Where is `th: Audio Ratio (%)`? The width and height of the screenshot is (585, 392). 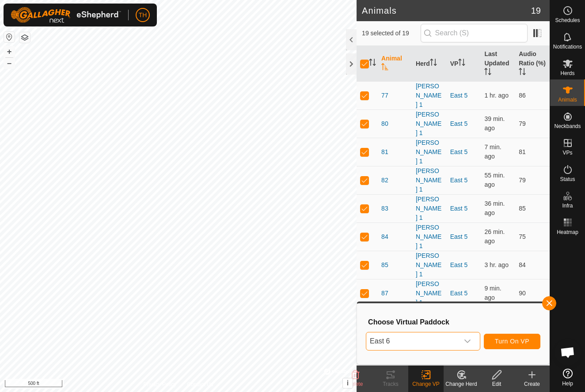
th: Audio Ratio (%) is located at coordinates (533, 64).